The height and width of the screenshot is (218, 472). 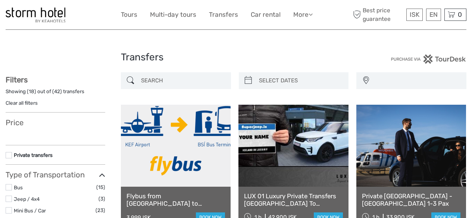 What do you see at coordinates (16, 80) in the screenshot?
I see `strong: Filters` at bounding box center [16, 80].